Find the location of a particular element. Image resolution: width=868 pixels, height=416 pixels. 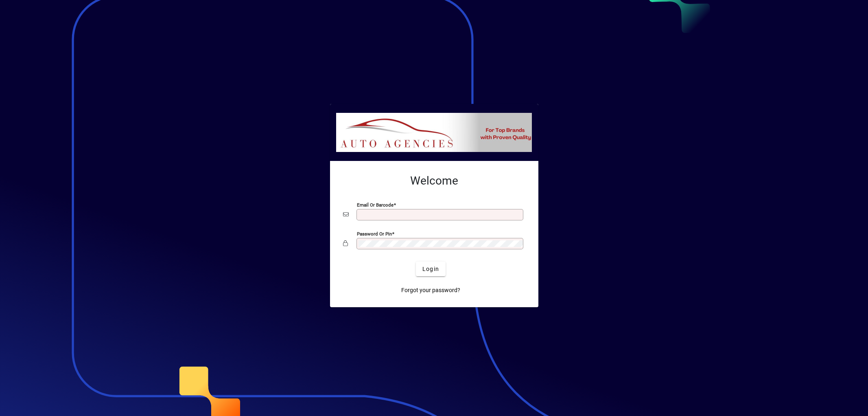

span: Login is located at coordinates (431, 268).